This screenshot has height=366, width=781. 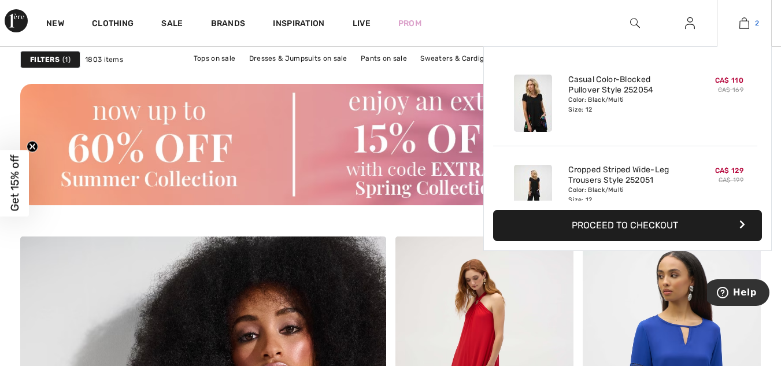 I want to click on span: Get 15% off, so click(x=14, y=183).